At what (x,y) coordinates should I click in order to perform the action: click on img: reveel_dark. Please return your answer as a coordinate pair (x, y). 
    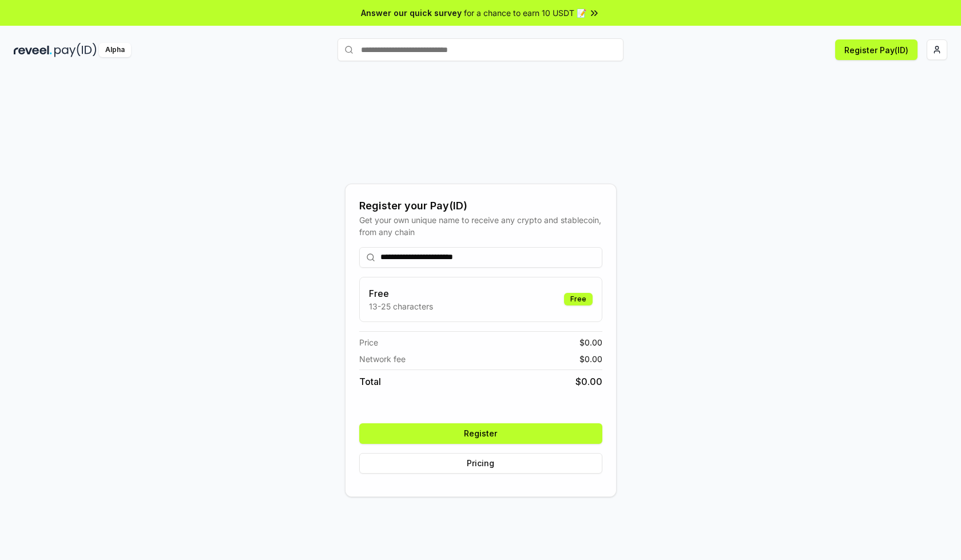
    Looking at the image, I should click on (33, 50).